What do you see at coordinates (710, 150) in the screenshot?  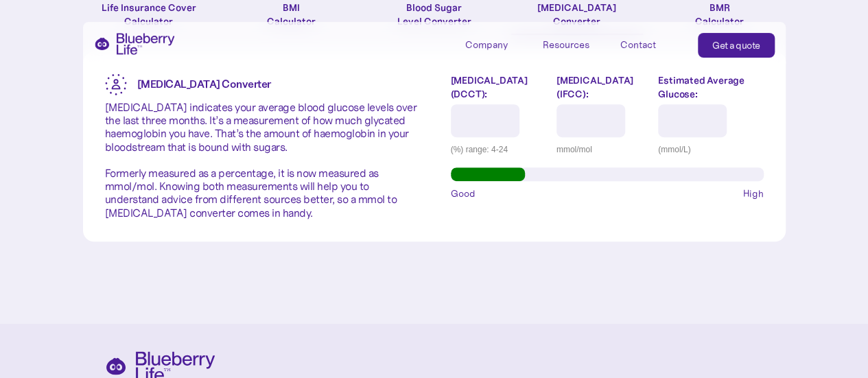 I see `div: (mmol/L)` at bounding box center [710, 150].